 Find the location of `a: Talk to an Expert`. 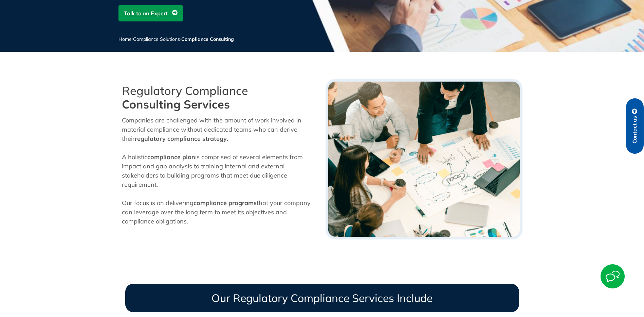

a: Talk to an Expert is located at coordinates (151, 14).